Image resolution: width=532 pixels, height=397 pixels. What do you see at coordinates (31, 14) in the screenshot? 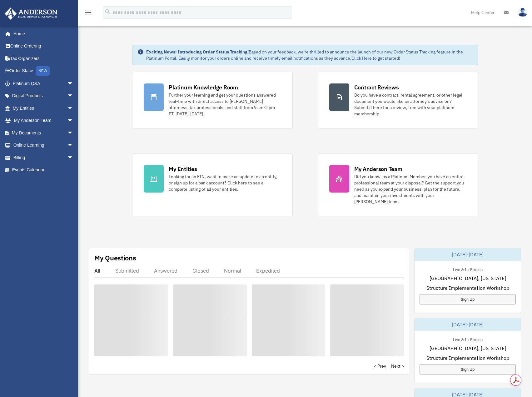
I see `img: Anderson Advisors Platinum Portal` at bounding box center [31, 14].